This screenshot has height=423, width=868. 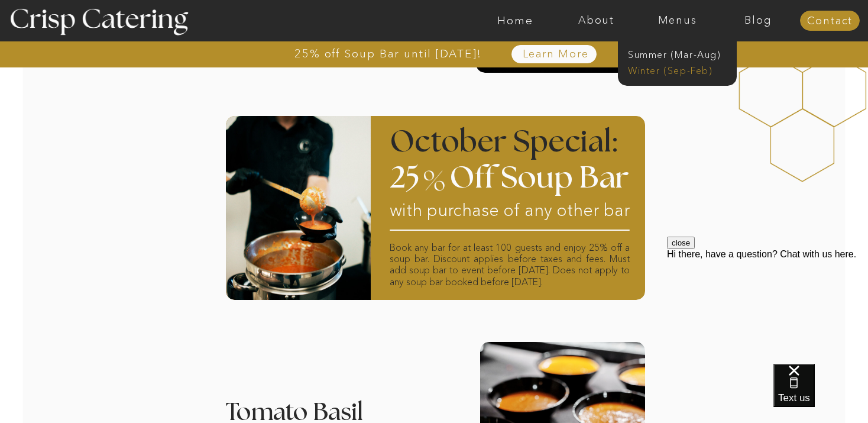 I want to click on a: Blog, so click(x=758, y=20).